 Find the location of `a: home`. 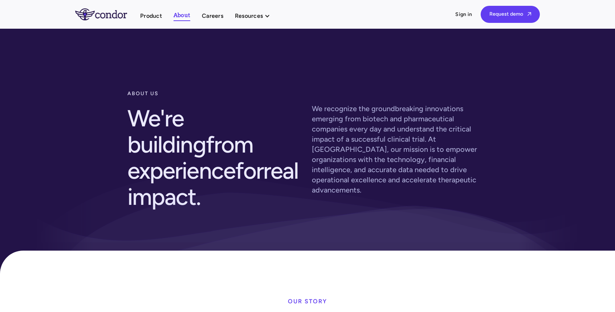

a: home is located at coordinates (108, 14).